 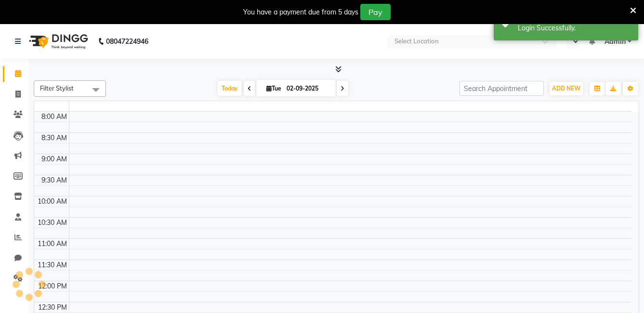 I want to click on div: 11:00 AM, so click(x=52, y=244).